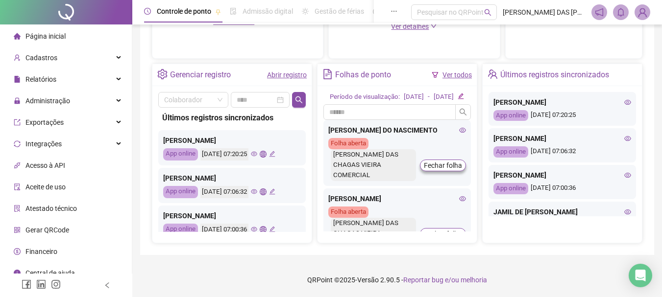 This screenshot has width=662, height=297. Describe the element at coordinates (17, 273) in the screenshot. I see `span: info-circle` at that location.